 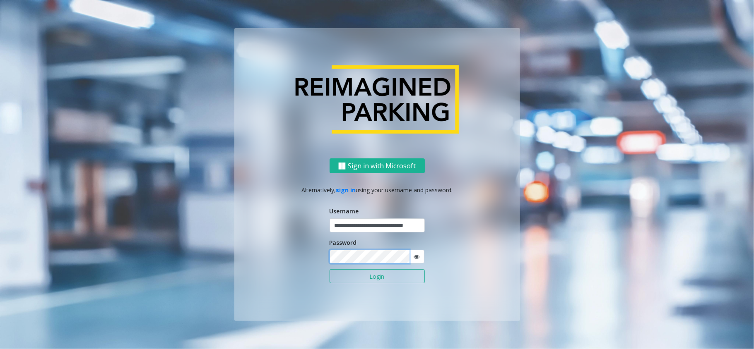 What do you see at coordinates (377, 166) in the screenshot?
I see `button: Sign in with Microsoft` at bounding box center [377, 166].